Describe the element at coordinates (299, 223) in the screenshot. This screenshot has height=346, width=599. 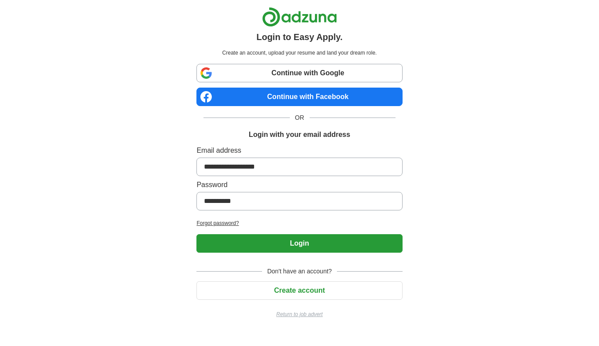
I see `a: Forgot password?` at that location.